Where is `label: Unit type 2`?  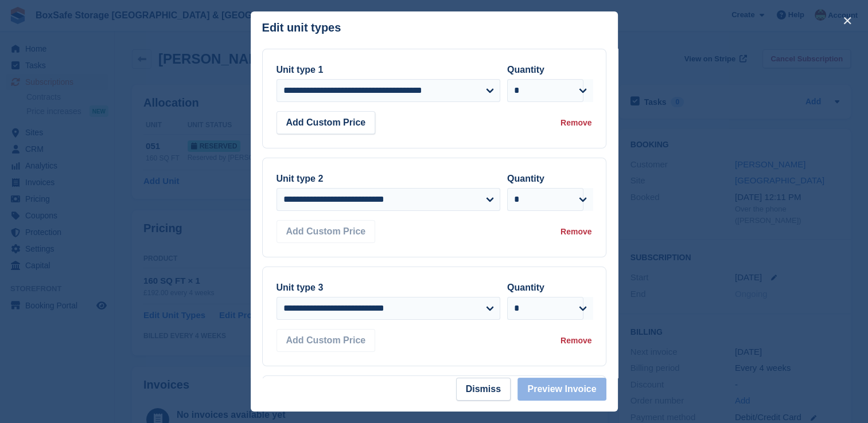 label: Unit type 2 is located at coordinates (300, 178).